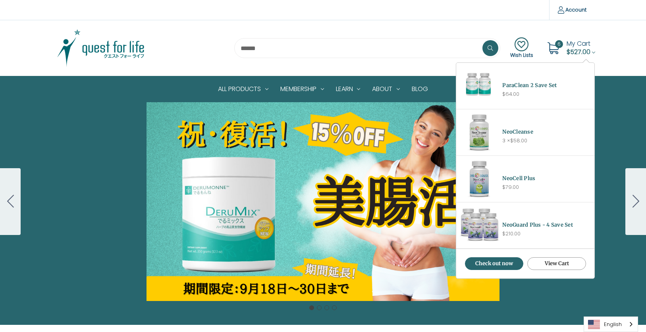  I want to click on span: $79.00, so click(511, 187).